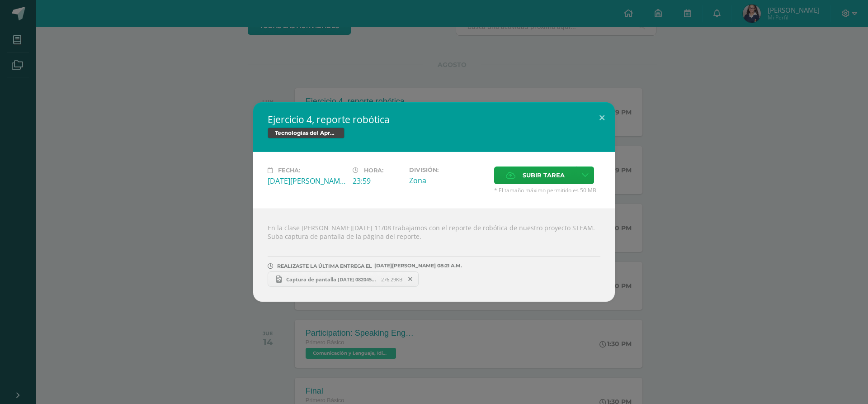  I want to click on div: 23:59, so click(377, 181).